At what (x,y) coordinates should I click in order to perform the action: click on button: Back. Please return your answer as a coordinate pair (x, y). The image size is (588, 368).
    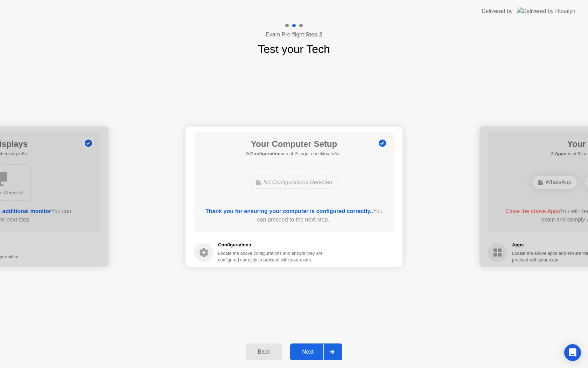
    Looking at the image, I should click on (263, 352).